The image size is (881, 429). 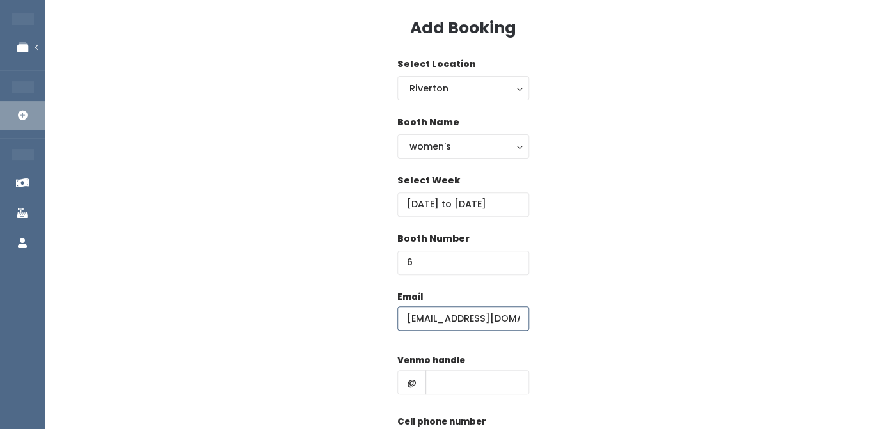 I want to click on label: Select Week, so click(x=429, y=180).